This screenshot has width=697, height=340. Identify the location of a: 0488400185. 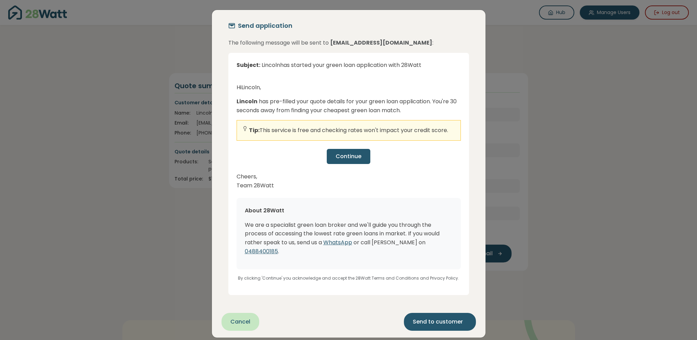
(261, 251).